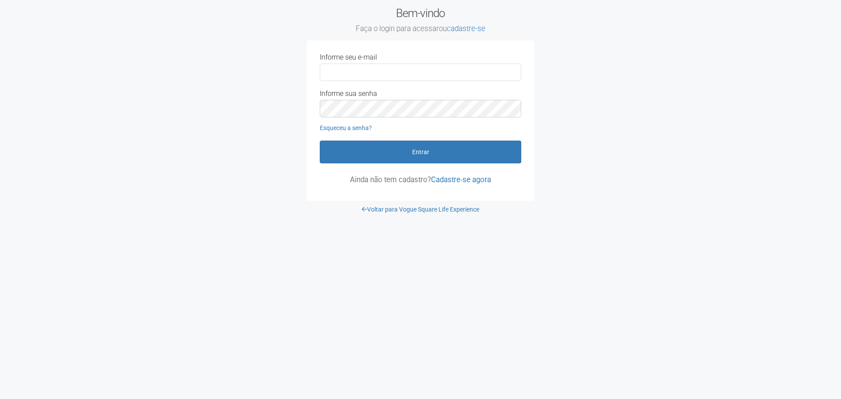 The height and width of the screenshot is (399, 841). Describe the element at coordinates (420, 20) in the screenshot. I see `h2: Bem-vindo` at that location.